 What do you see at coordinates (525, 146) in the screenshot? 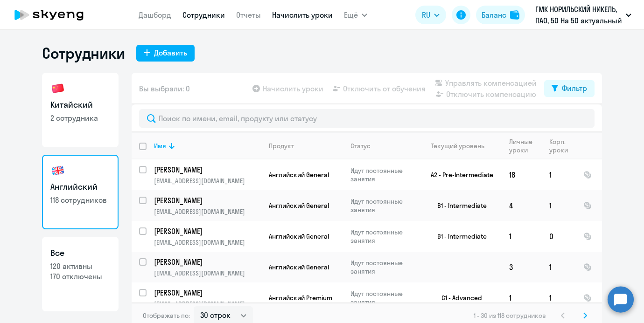
I see `div: Личные уроки` at bounding box center [525, 146].